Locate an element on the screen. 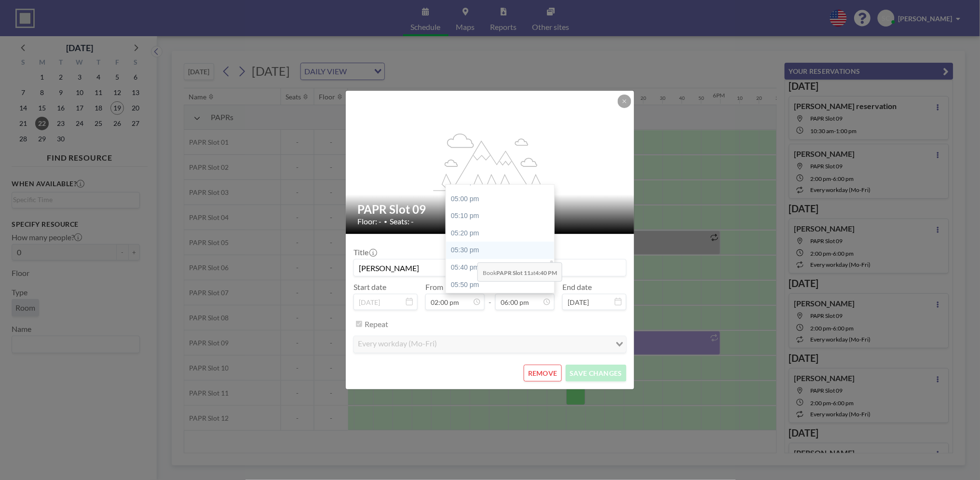 This screenshot has height=480, width=980. span: Book at is located at coordinates (520, 272).